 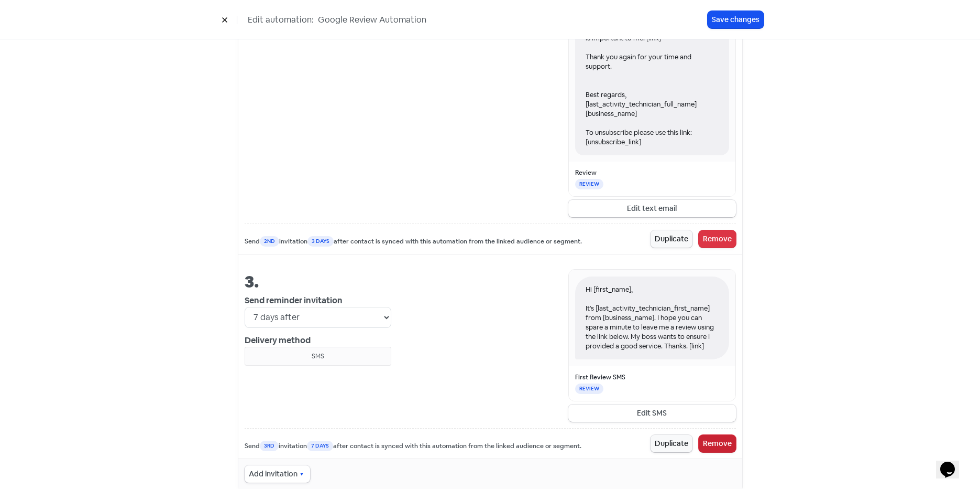 What do you see at coordinates (277, 340) in the screenshot?
I see `b: Delivery method` at bounding box center [277, 340].